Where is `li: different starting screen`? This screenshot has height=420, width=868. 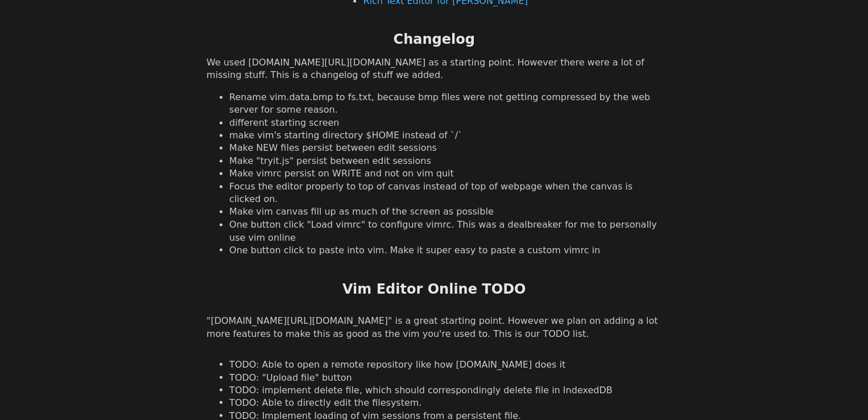 li: different starting screen is located at coordinates (446, 123).